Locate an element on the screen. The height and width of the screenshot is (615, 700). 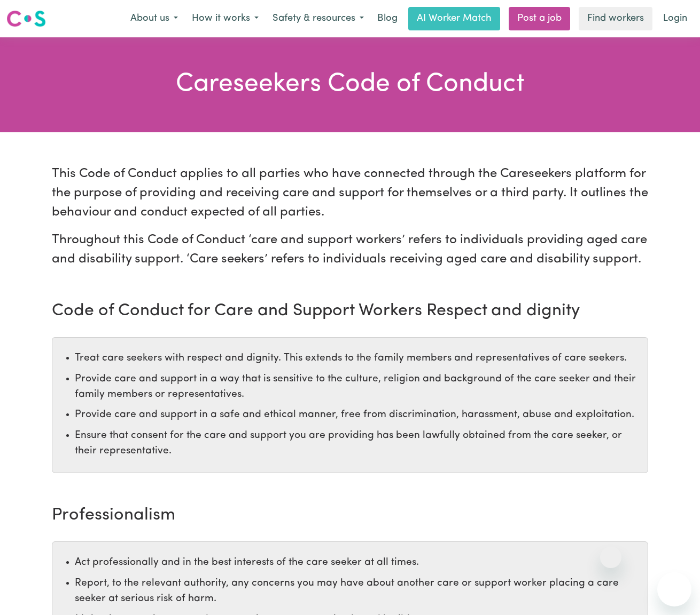
li: Act professionally and in the best interests of the care seeker at all times. is located at coordinates (358, 563).